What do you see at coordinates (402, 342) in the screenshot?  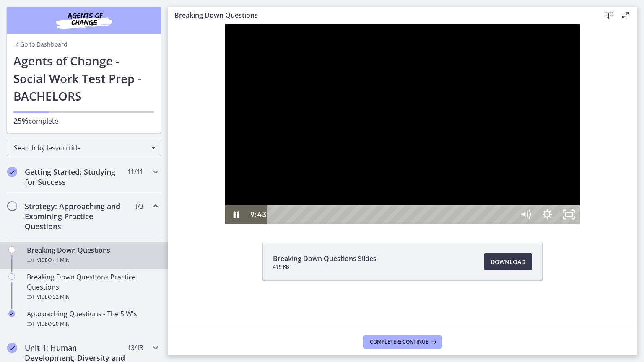 I see `button: Complete & continue` at bounding box center [402, 342].